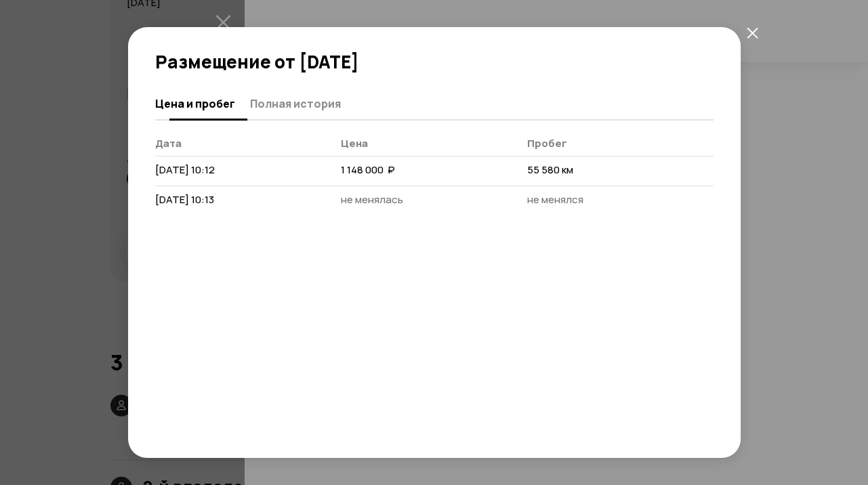 This screenshot has height=485, width=868. What do you see at coordinates (296, 103) in the screenshot?
I see `span: Полная история` at bounding box center [296, 103].